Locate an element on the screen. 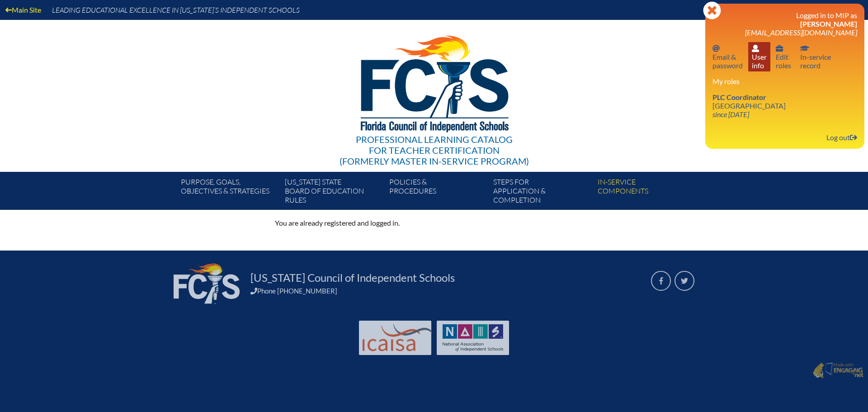 This screenshot has height=412, width=868. a: Steps forapplication & completion is located at coordinates (541, 193).